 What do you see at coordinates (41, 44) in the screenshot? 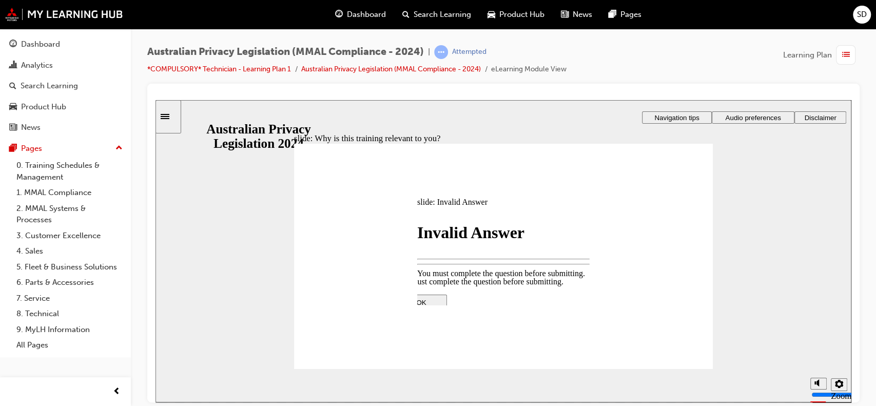
I see `div: Dashboard` at bounding box center [41, 44].